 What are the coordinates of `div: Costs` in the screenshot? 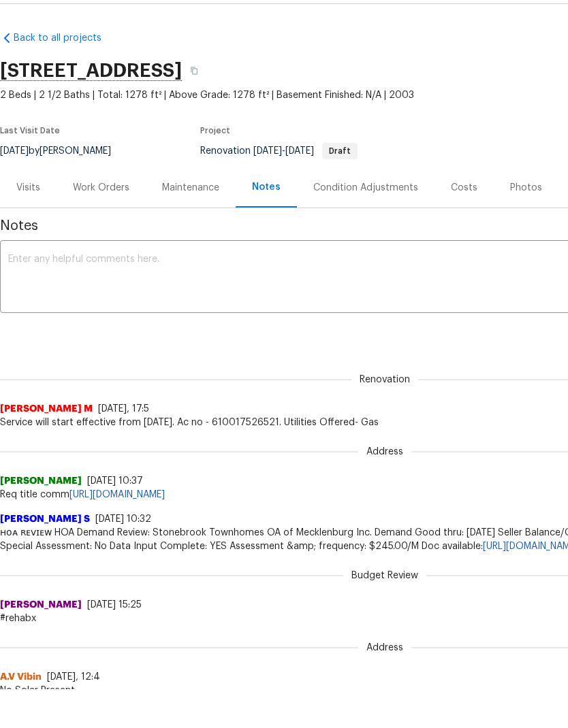 It's located at (464, 187).